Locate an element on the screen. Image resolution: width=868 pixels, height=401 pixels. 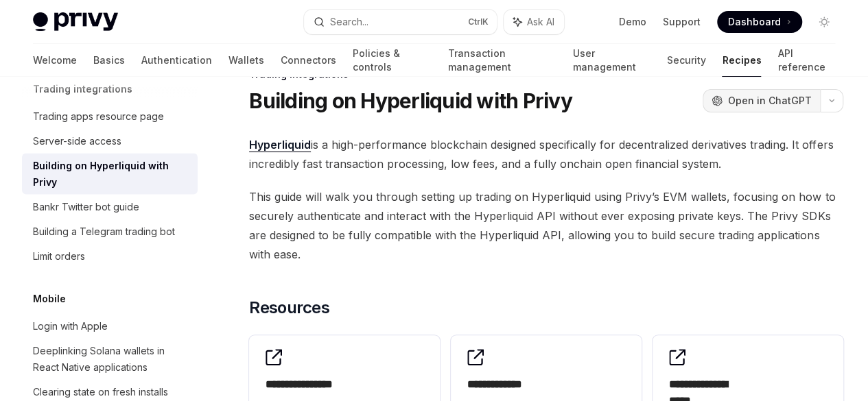
a: Recipes is located at coordinates (741, 61).